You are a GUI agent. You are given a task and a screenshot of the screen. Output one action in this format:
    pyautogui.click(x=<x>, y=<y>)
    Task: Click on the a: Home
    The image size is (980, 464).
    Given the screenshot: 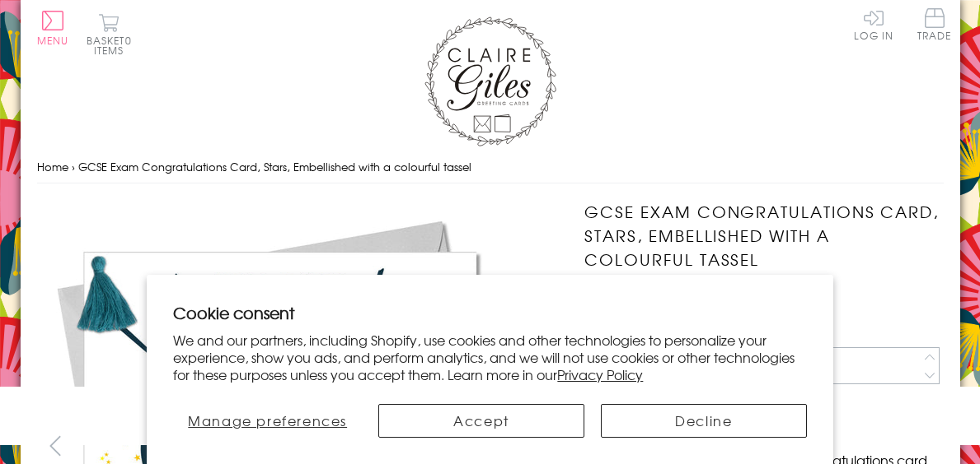 What is the action you would take?
    pyautogui.click(x=52, y=167)
    